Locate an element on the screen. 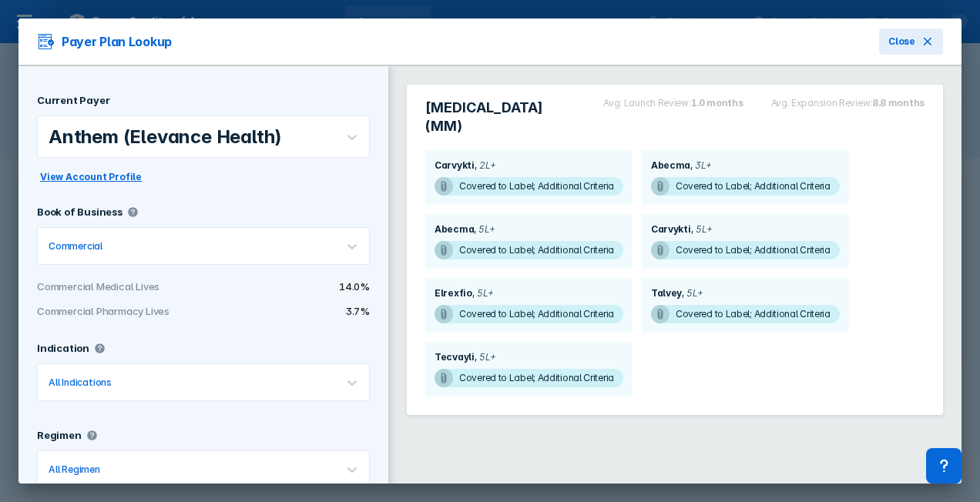 This screenshot has height=502, width=980. span: Tecvayli is located at coordinates (454, 356).